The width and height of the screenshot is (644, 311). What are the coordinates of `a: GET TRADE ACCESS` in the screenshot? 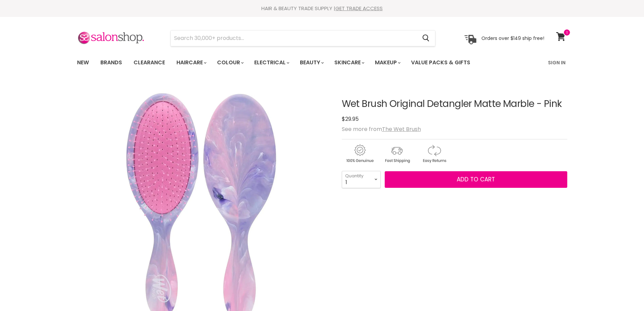 It's located at (359, 8).